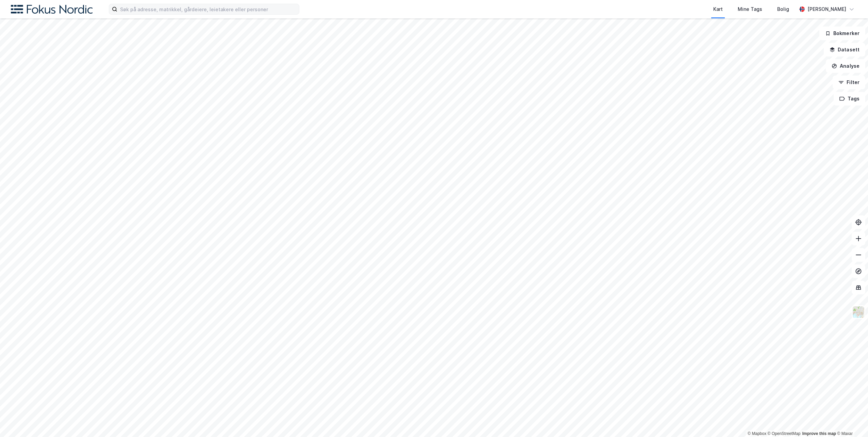  Describe the element at coordinates (52, 10) in the screenshot. I see `img: fokus-nordic-logo.8a93422641609758e4ac.png` at that location.